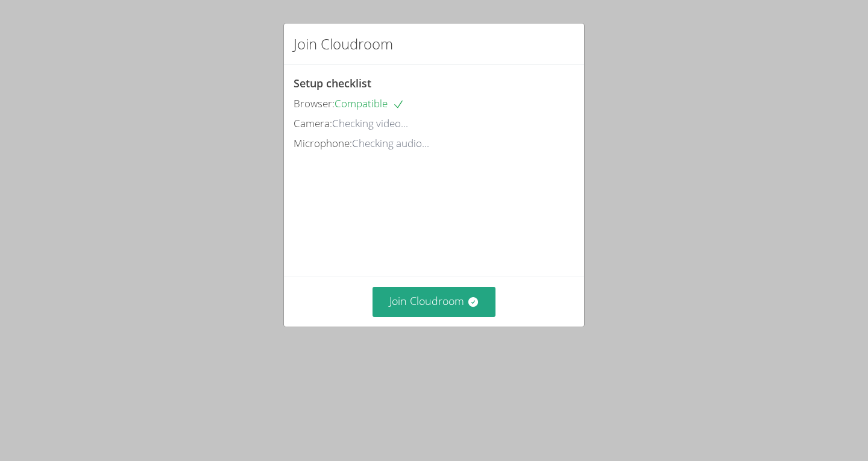  What do you see at coordinates (343, 44) in the screenshot?
I see `h2: Join Cloudroom` at bounding box center [343, 44].